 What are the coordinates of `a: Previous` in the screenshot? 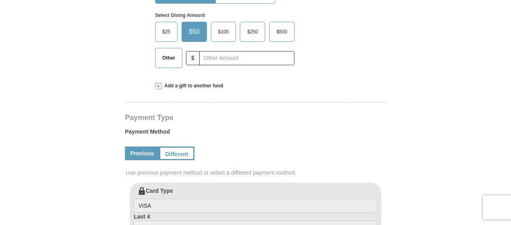 It's located at (142, 153).